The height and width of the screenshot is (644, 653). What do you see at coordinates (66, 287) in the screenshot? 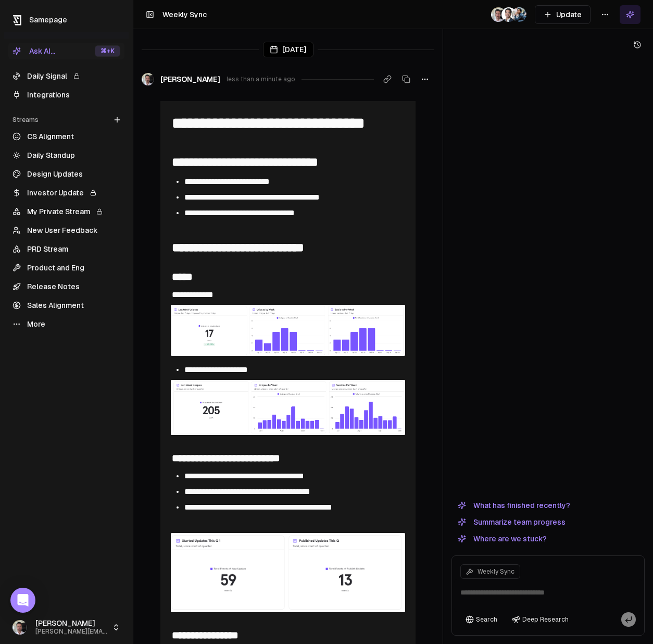
I see `a: Release Notes` at bounding box center [66, 287].